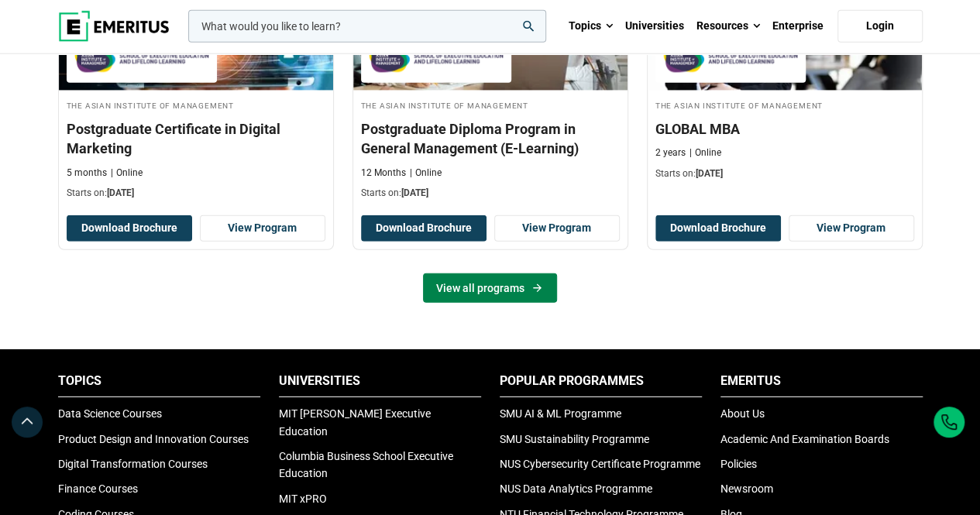  What do you see at coordinates (303, 499) in the screenshot?
I see `a: MIT xPRO` at bounding box center [303, 499].